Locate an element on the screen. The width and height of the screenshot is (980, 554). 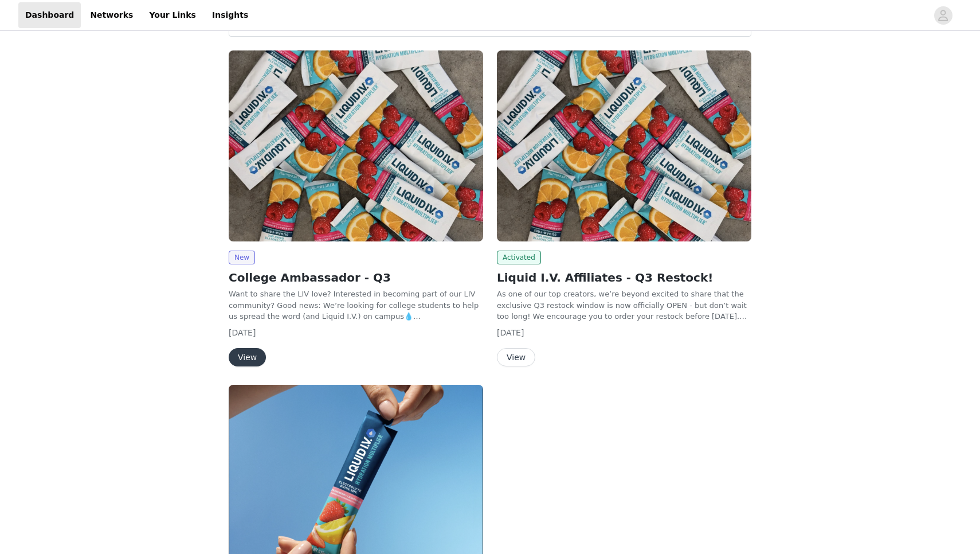
div: avatar is located at coordinates (943, 16).